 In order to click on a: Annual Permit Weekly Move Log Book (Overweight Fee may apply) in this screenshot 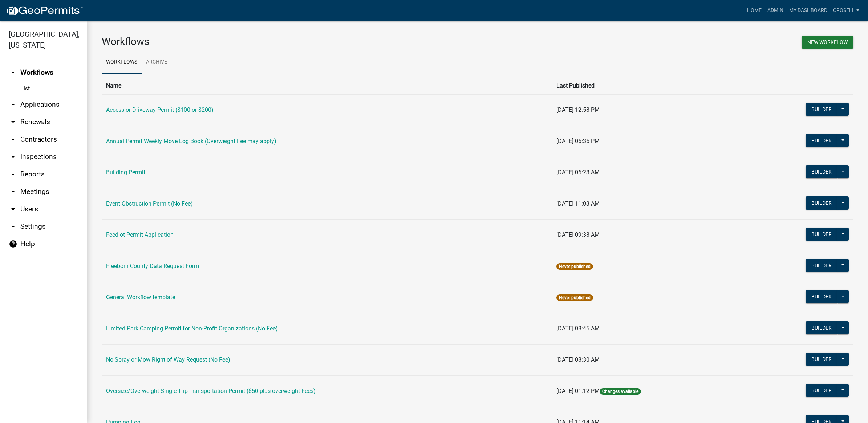, I will do `click(191, 141)`.